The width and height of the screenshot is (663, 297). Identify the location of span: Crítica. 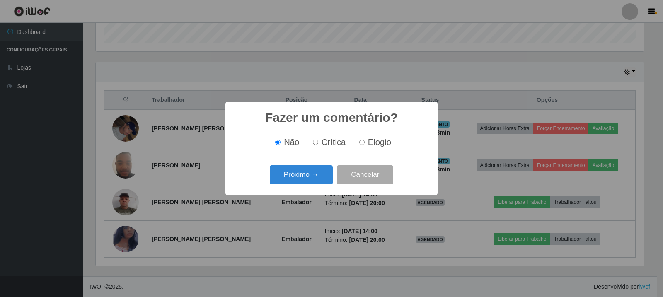
(334, 142).